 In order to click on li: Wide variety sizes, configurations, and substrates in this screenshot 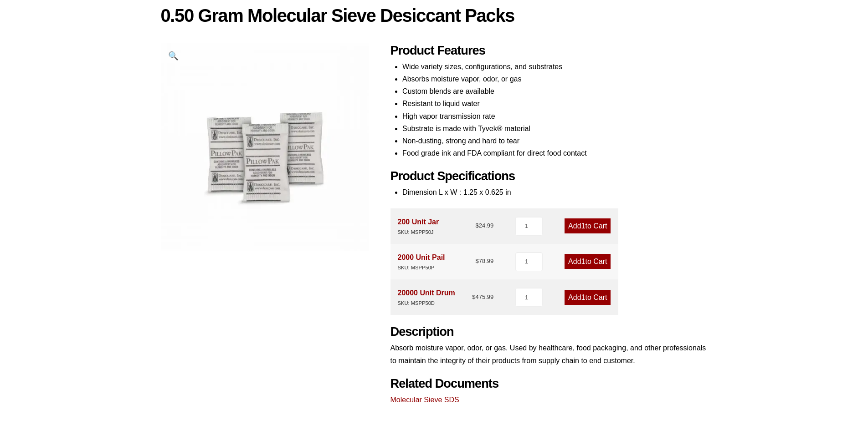, I will do `click(555, 66)`.